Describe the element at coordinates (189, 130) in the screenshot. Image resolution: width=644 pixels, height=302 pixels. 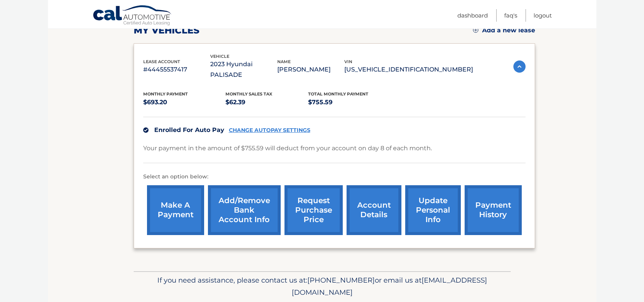
I see `span: Enrolled For Auto Pay` at that location.